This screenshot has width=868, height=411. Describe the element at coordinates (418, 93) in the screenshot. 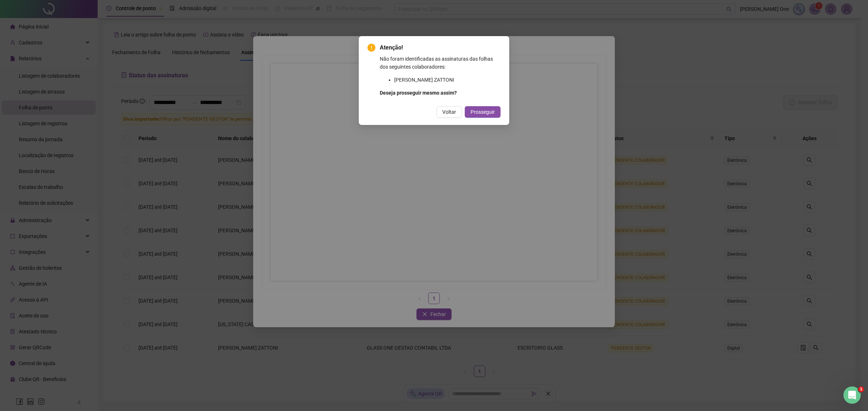

I see `strong: Deseja prosseguir mesmo assim?` at that location.